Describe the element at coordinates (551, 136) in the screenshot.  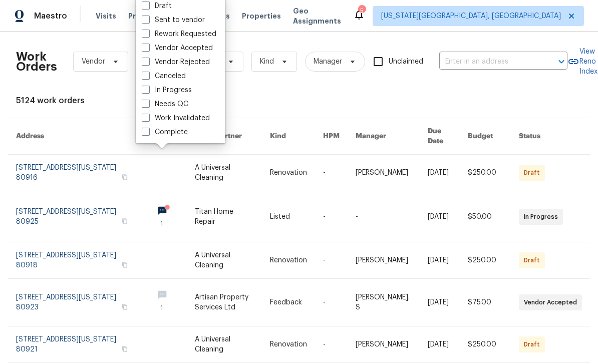
I see `th: Status` at that location.